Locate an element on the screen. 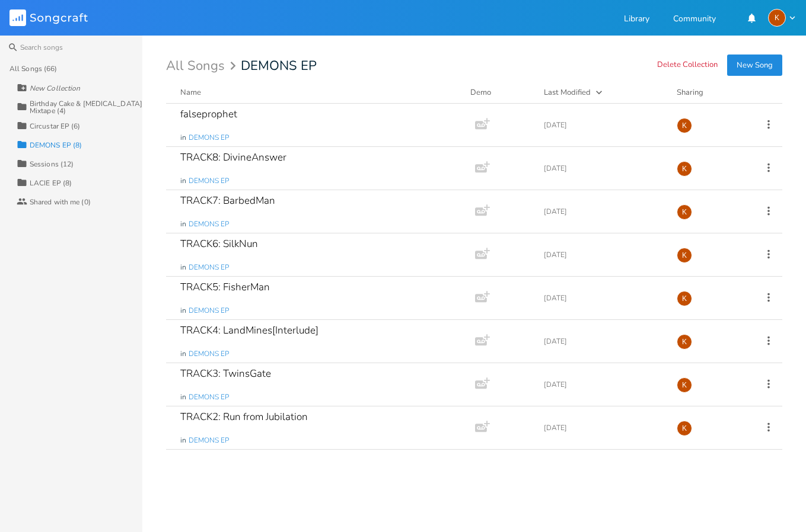 This screenshot has width=806, height=532. div: Name is located at coordinates (190, 93).